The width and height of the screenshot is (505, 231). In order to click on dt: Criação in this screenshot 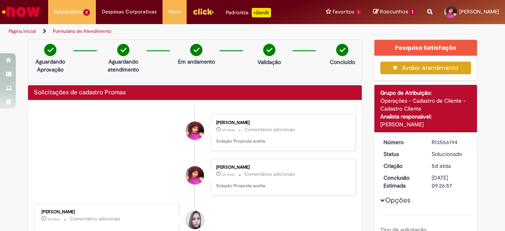, I will do `click(401, 166)`.